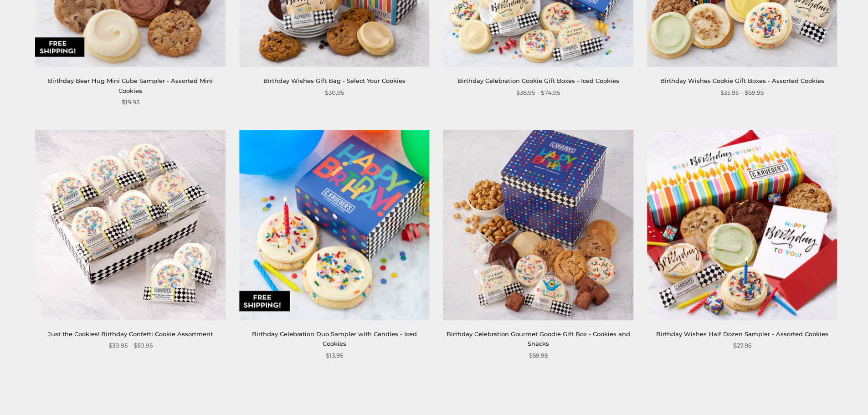  I want to click on span: $35.95 - $69.95, so click(742, 93).